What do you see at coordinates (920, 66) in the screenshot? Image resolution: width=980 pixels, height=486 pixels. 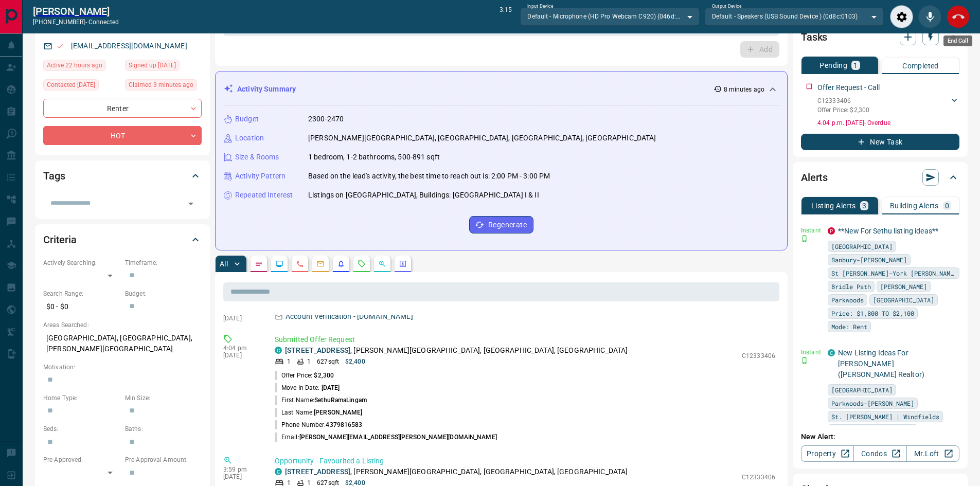 I see `p: Completed` at bounding box center [920, 66].